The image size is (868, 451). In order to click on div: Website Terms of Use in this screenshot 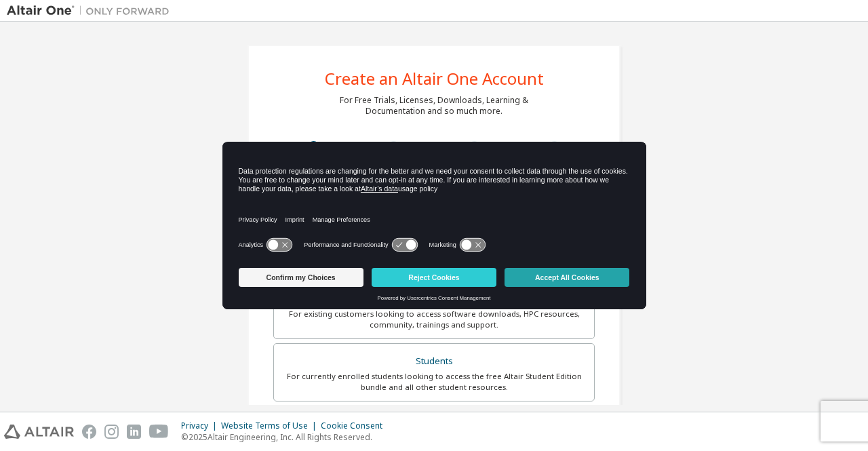, I will do `click(271, 426)`.